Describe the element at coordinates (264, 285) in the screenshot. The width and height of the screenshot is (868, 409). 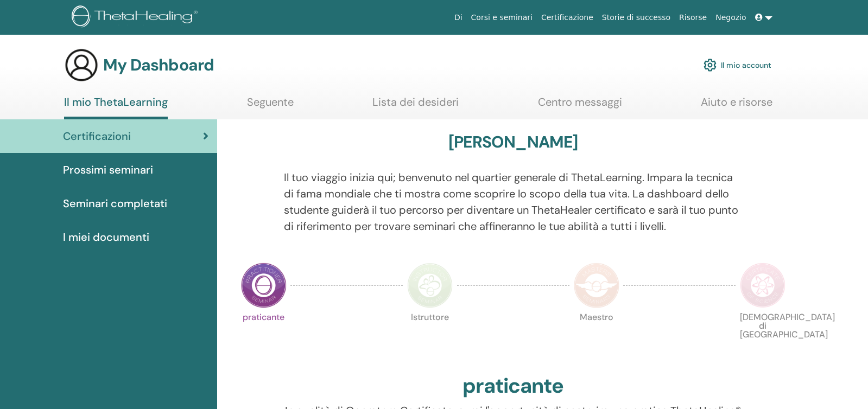
I see `img: Practitioner` at that location.